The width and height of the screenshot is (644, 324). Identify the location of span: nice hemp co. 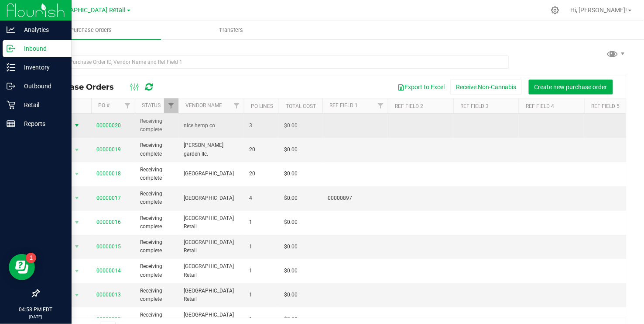
(211, 125).